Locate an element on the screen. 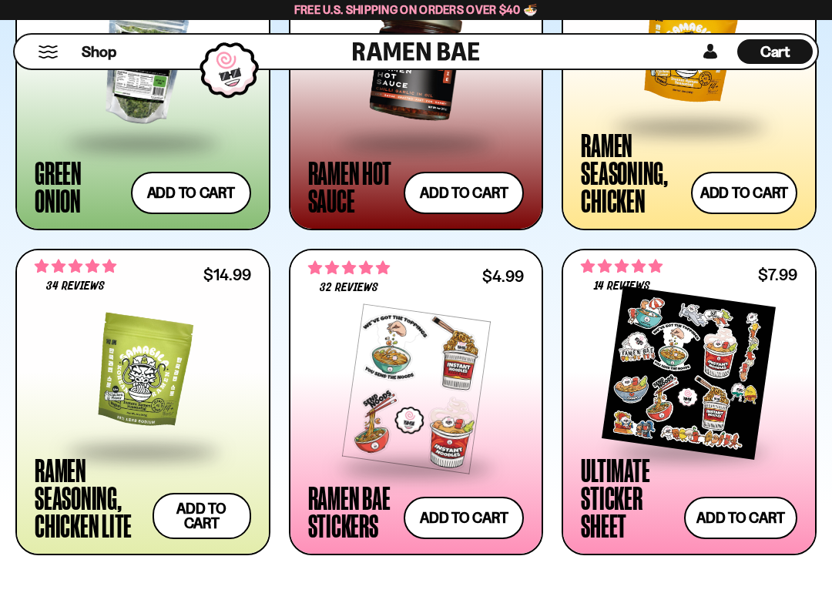 Image resolution: width=832 pixels, height=593 pixels. div: Green Onion is located at coordinates (79, 186).